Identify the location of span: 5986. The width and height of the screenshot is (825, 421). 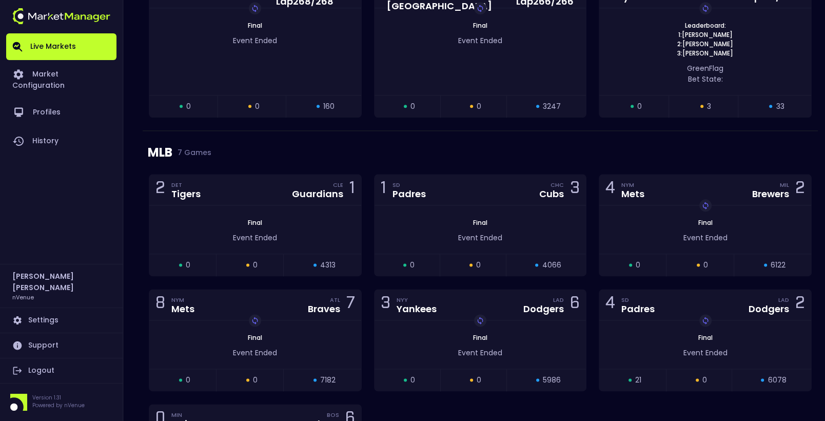
(552, 380).